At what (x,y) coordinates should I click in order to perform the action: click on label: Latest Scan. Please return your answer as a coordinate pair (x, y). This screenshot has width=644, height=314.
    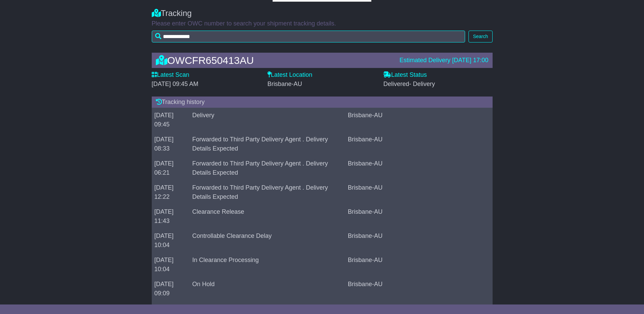
    Looking at the image, I should click on (171, 75).